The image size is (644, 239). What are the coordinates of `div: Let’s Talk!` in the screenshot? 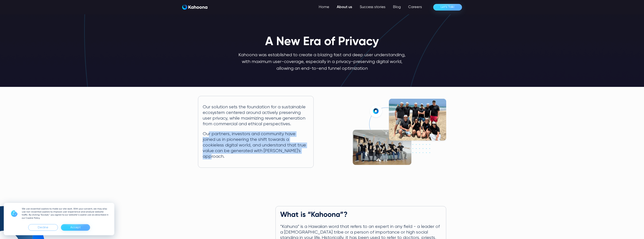 It's located at (447, 7).